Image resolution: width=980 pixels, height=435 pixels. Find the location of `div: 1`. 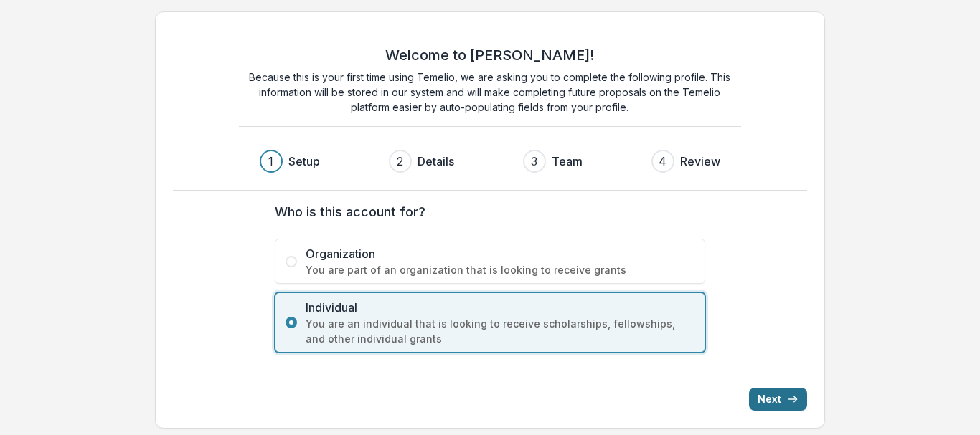

div: 1 is located at coordinates (270, 161).